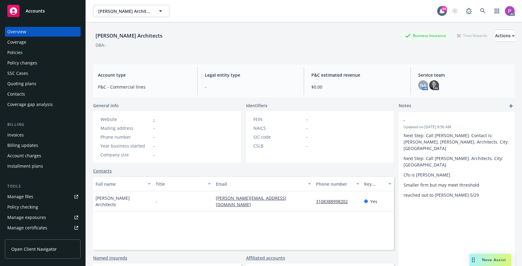 The image size is (522, 266). I want to click on div: NAICS, so click(278, 128).